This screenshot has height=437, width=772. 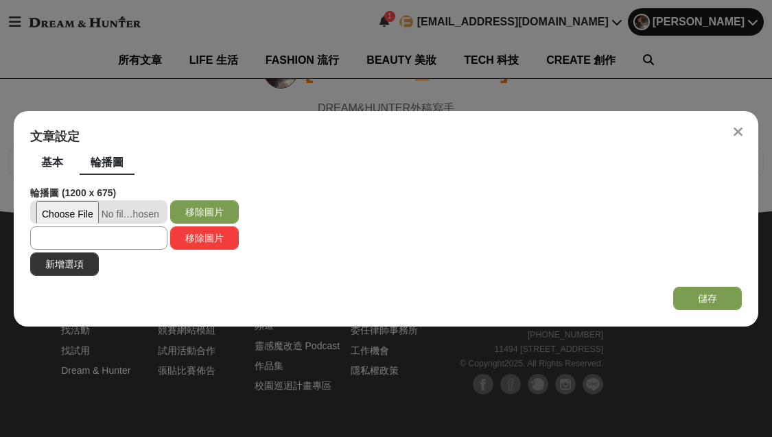 What do you see at coordinates (52, 163) in the screenshot?
I see `div: 基本` at bounding box center [52, 163].